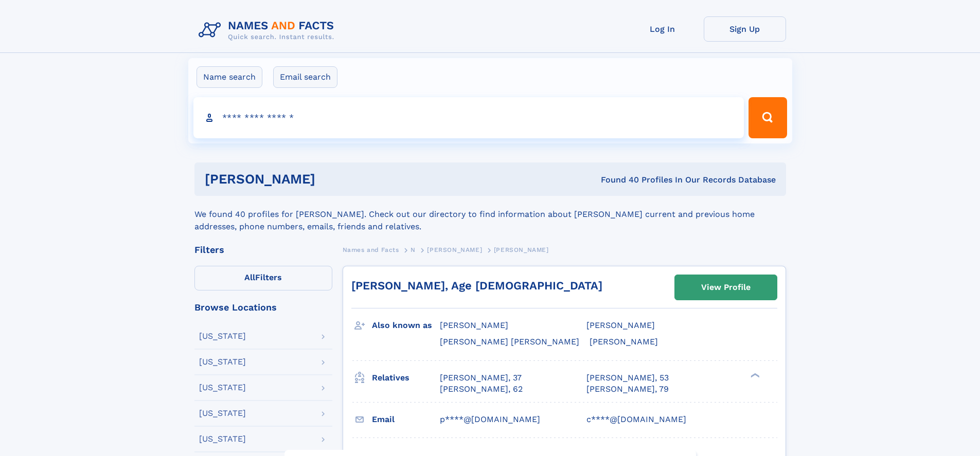 Image resolution: width=980 pixels, height=456 pixels. I want to click on a: View Profile, so click(726, 287).